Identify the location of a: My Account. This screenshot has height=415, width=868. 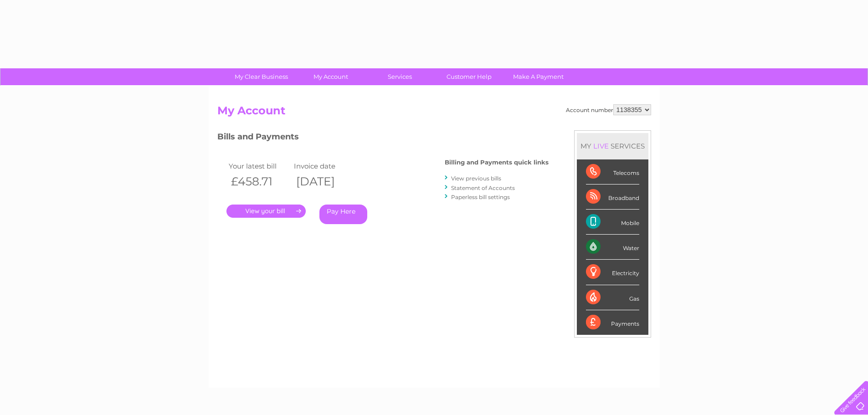
(330, 77).